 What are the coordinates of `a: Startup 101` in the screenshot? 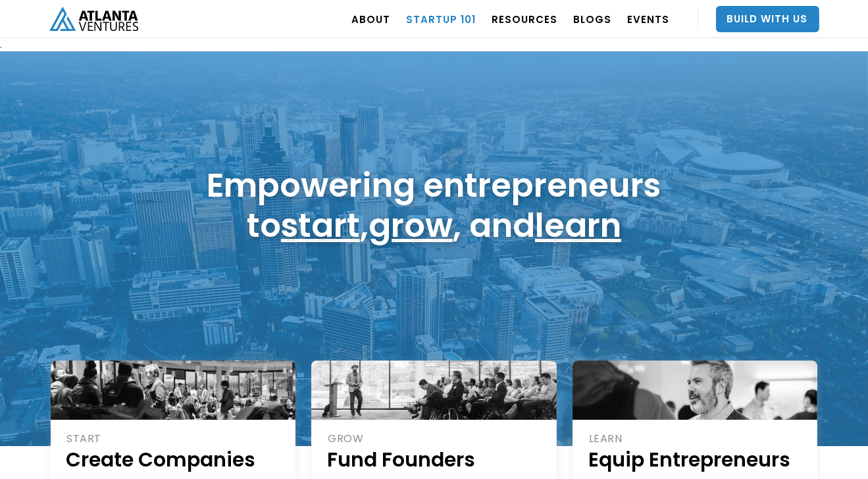 It's located at (442, 19).